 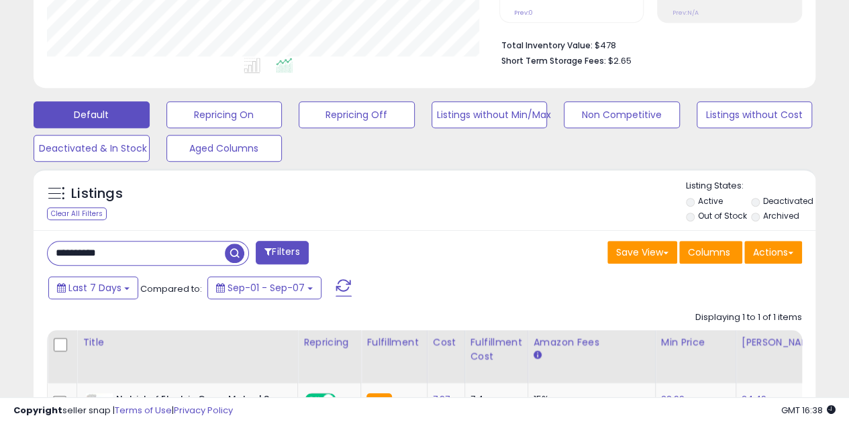 What do you see at coordinates (171, 289) in the screenshot?
I see `span: Compared to:` at bounding box center [171, 289].